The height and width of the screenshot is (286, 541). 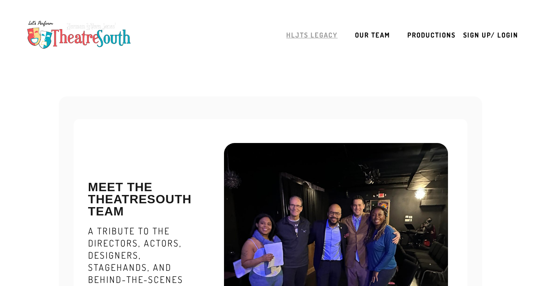 I want to click on img: TheatreSouth, so click(x=79, y=35).